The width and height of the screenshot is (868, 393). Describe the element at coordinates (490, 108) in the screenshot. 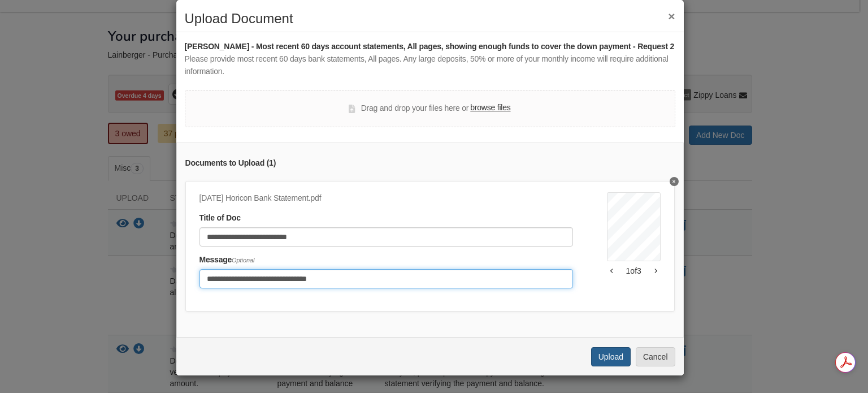

I see `label: browse files` at that location.